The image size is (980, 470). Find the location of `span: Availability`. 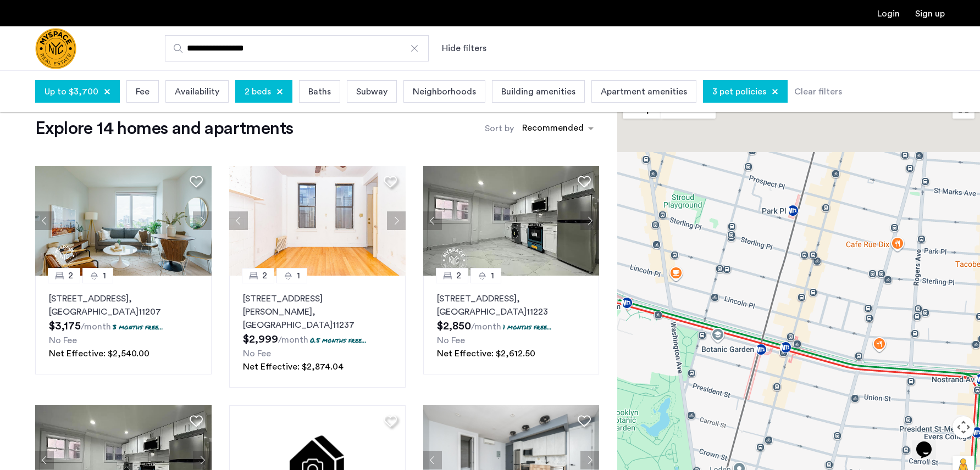

span: Availability is located at coordinates (197, 92).